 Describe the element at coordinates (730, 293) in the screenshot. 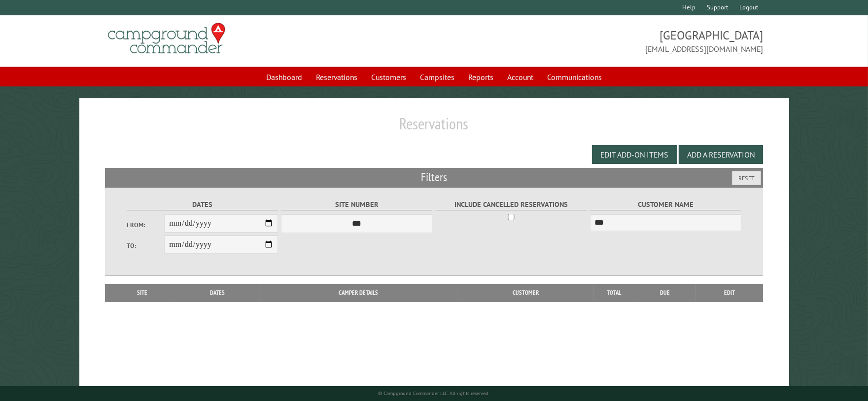

I see `th: Edit` at that location.